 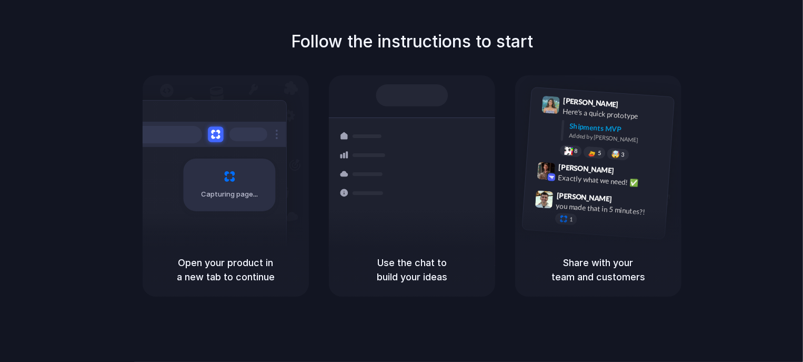 What do you see at coordinates (623, 154) in the screenshot?
I see `span: 3` at bounding box center [623, 154].